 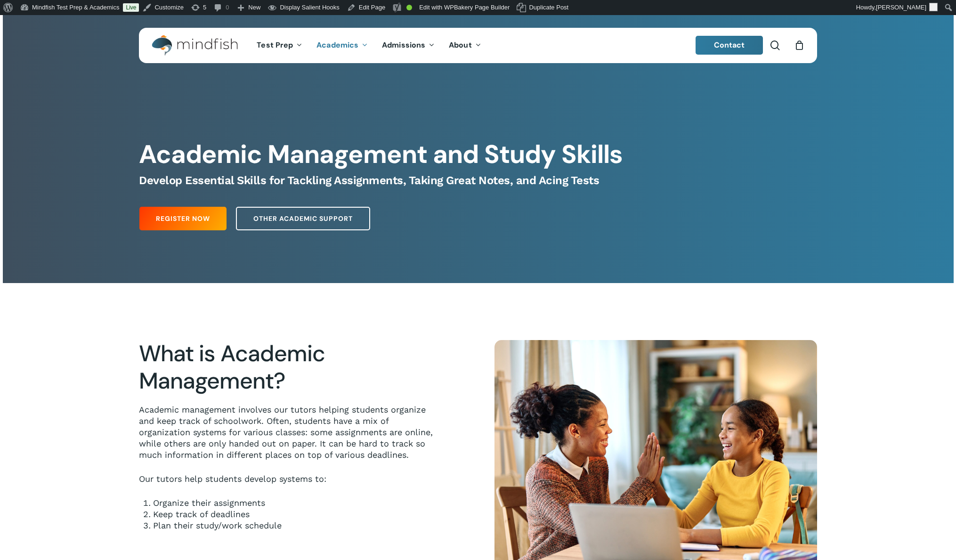 I want to click on span: About, so click(x=460, y=45).